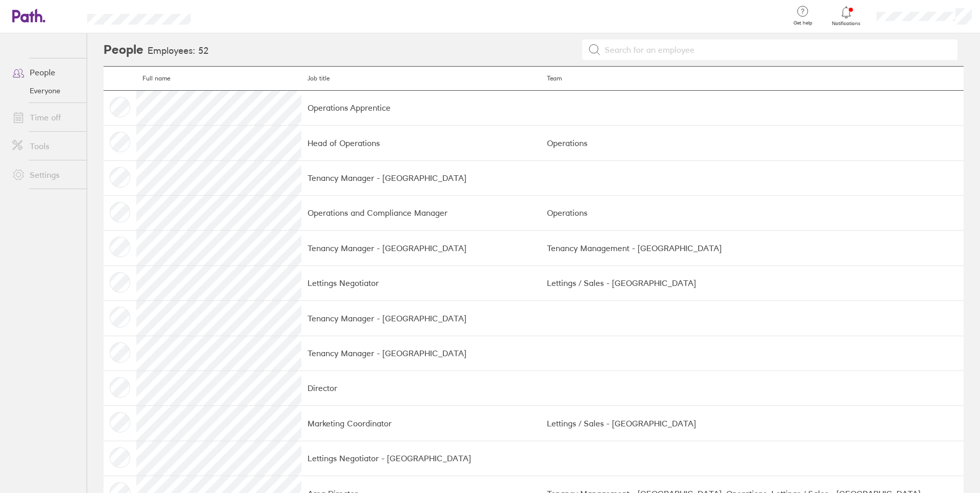  I want to click on a: Settings, so click(45, 175).